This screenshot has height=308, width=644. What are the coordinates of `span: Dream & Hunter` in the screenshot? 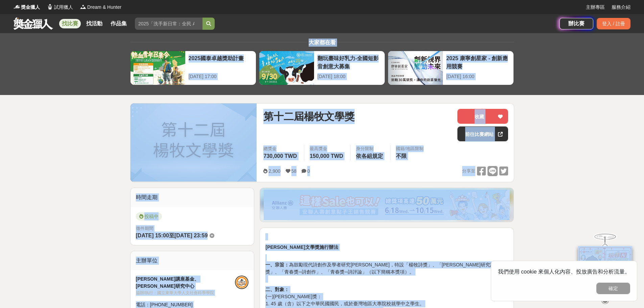 It's located at (104, 7).